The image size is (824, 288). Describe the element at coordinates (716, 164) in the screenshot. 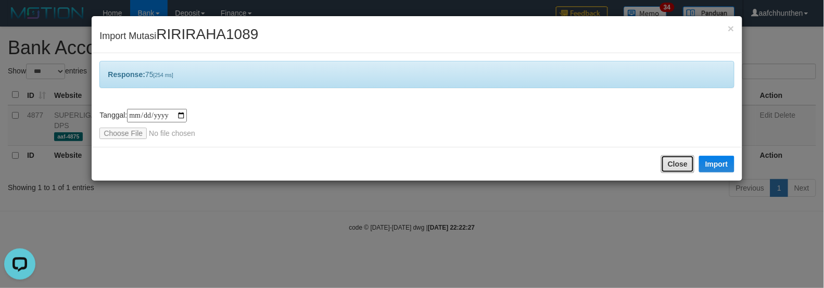

I see `button: Import` at that location.